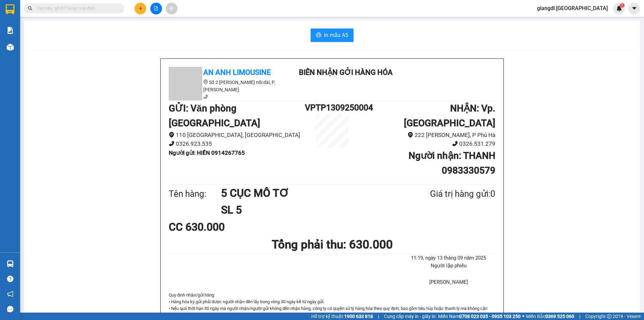 The image size is (644, 320). Describe the element at coordinates (490, 317) in the screenshot. I see `strong: 0708 023 035 - 0935 103 250` at that location.